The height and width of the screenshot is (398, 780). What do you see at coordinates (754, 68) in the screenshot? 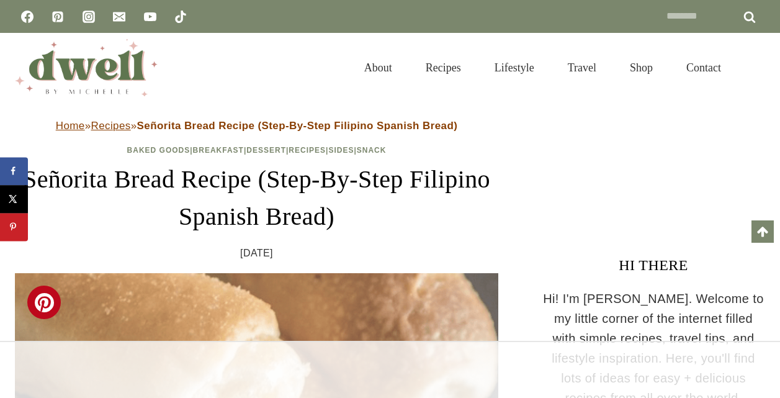
I see `button: View Search Form` at bounding box center [754, 68].